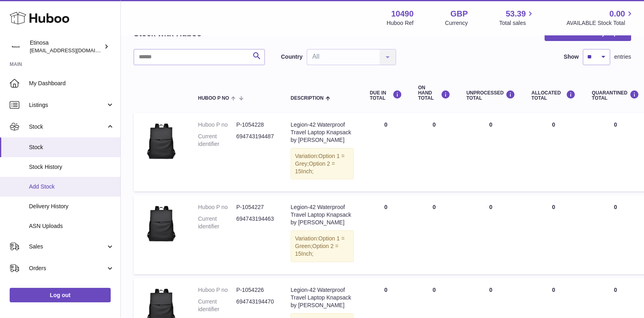  Describe the element at coordinates (66, 47) in the screenshot. I see `div: Etinosa` at that location.